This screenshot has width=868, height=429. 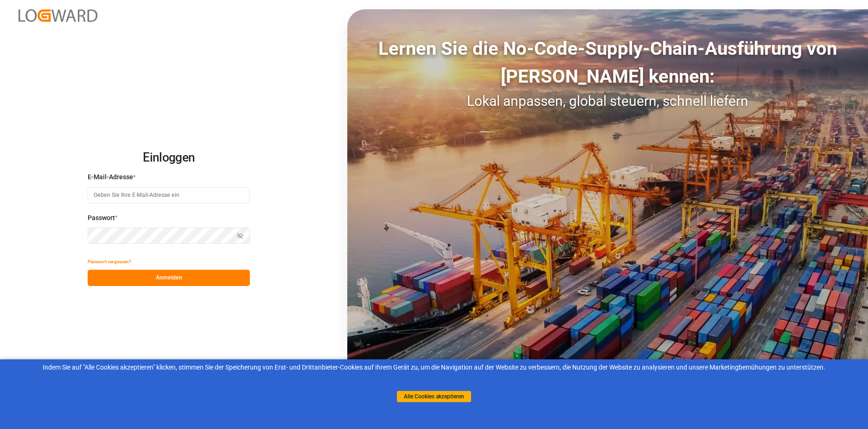 What do you see at coordinates (58, 15) in the screenshot?
I see `img: Logward_new_orange.png` at bounding box center [58, 15].